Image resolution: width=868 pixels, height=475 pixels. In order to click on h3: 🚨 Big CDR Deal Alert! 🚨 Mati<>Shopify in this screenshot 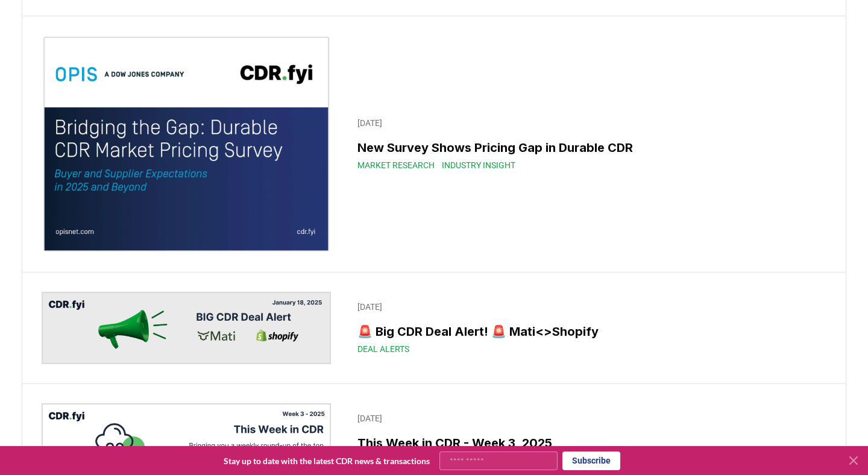, I will do `click(589, 331)`.